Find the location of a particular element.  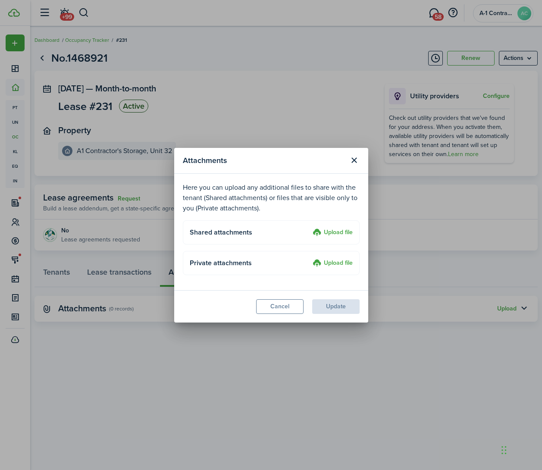

h4: Shared attachments is located at coordinates (250, 233).